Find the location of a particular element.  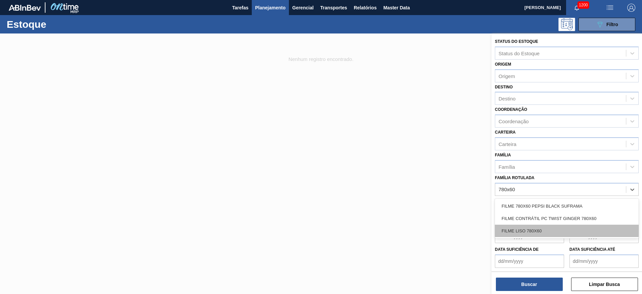

img: userActions is located at coordinates (610, 8).